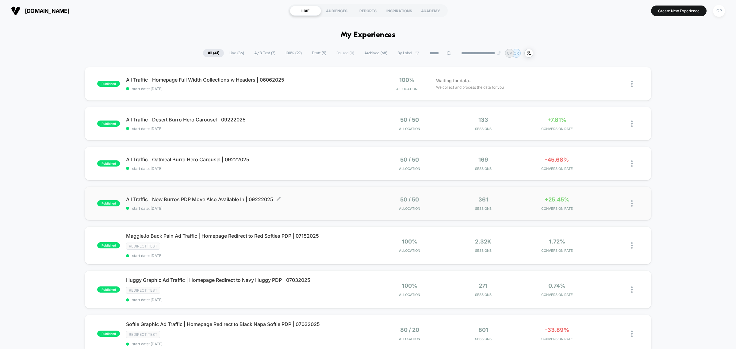  I want to click on div: REPORTS, so click(368, 11).